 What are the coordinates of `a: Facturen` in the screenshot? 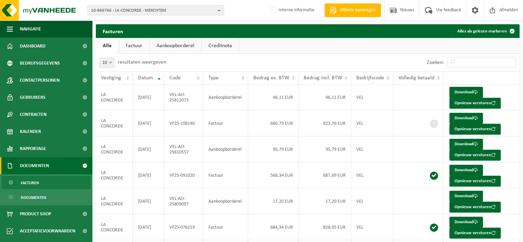 It's located at (46, 183).